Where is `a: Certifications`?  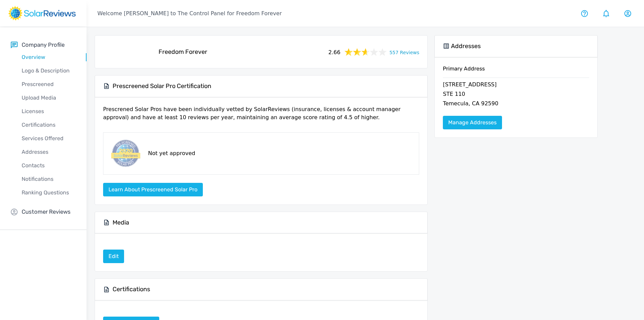 a: Certifications is located at coordinates (49, 125).